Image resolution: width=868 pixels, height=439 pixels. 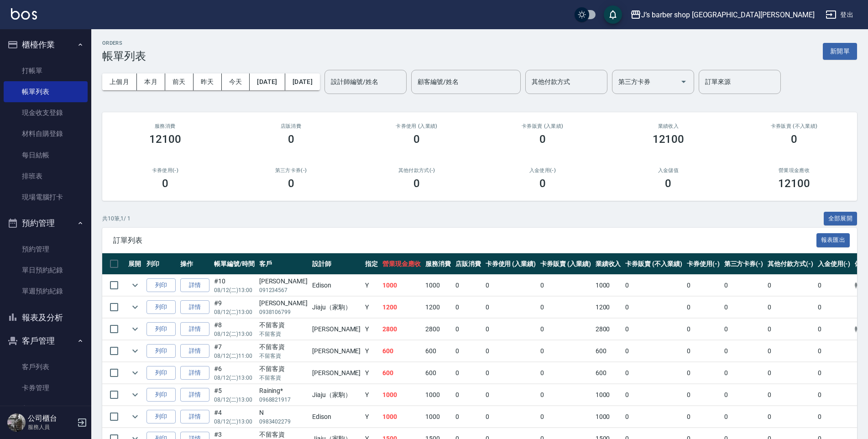 I want to click on p: 0938106799, so click(x=283, y=312).